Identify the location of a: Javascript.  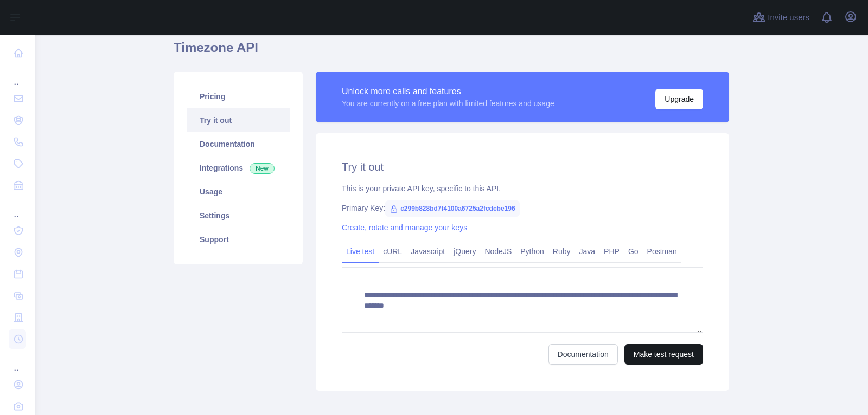
(427, 251).